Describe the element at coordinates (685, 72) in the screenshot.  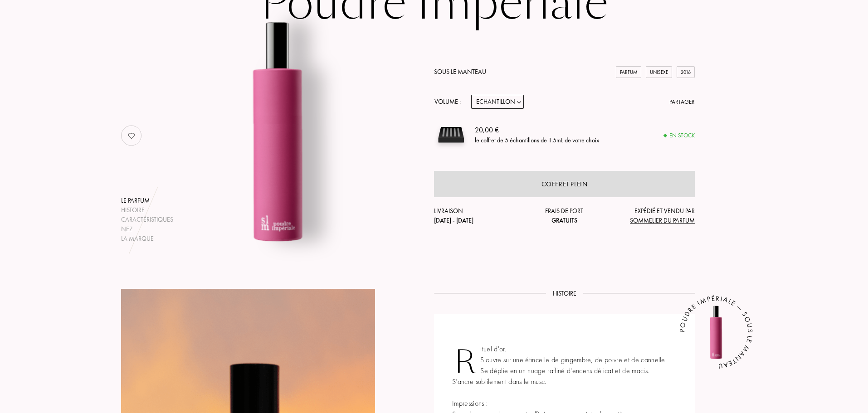
I see `div: 2016` at that location.